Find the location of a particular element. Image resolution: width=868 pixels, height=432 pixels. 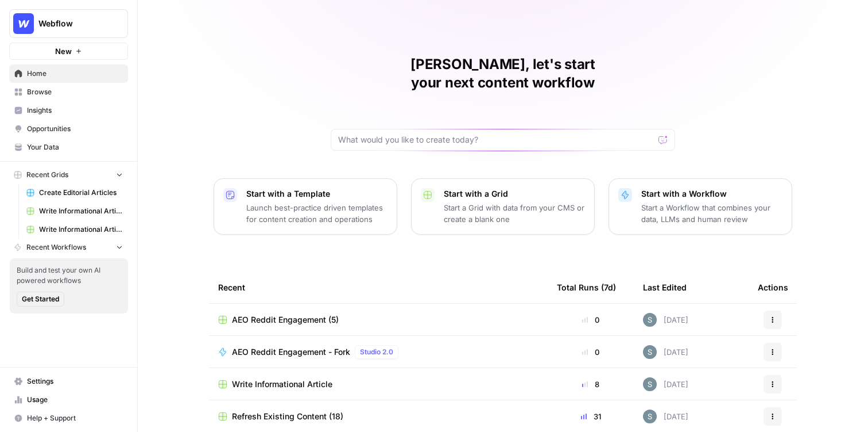

span: Insights is located at coordinates (75, 111).